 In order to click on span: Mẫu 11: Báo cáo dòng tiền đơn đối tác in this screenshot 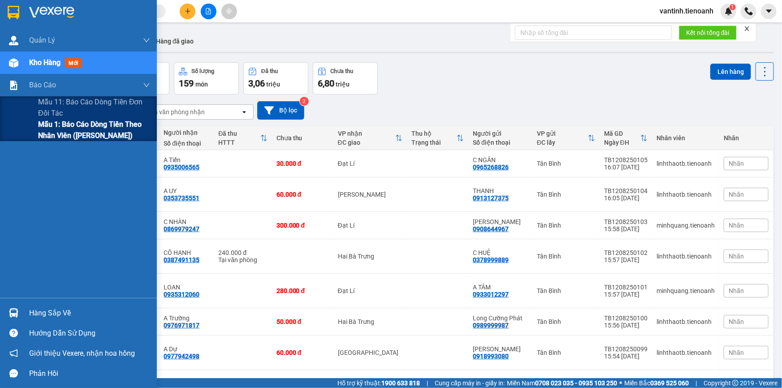, I will do `click(94, 108)`.